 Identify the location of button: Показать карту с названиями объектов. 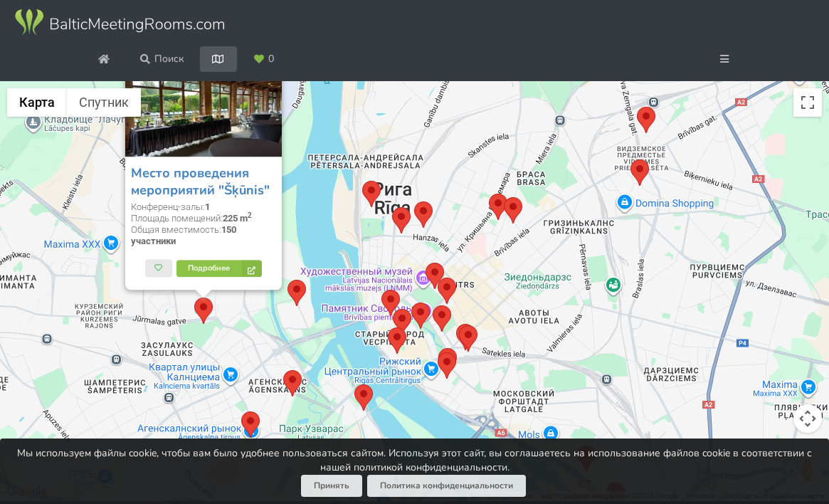
(37, 102).